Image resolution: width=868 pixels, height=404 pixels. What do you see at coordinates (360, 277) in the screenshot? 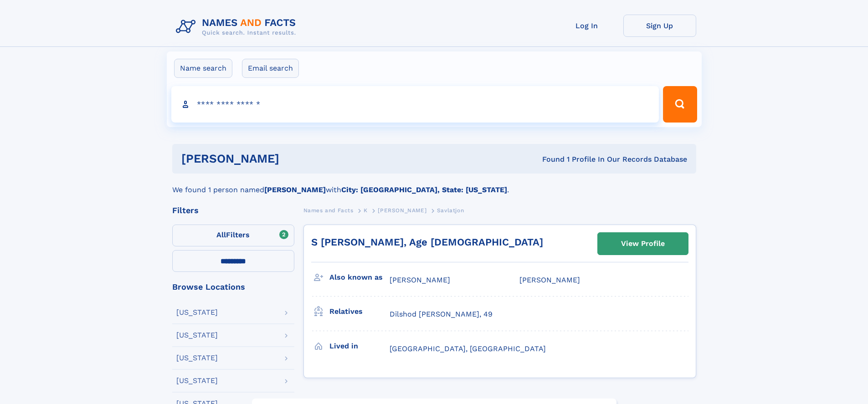
I see `h3: Also known as` at bounding box center [360, 277].